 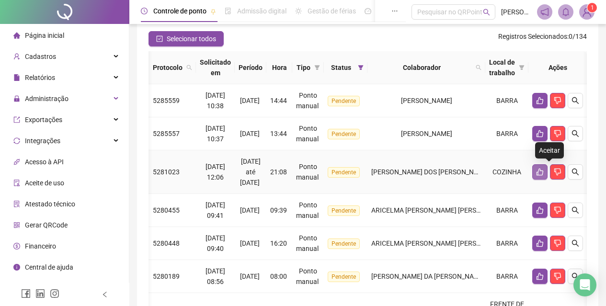 What do you see at coordinates (17, 57) in the screenshot?
I see `span: user-add` at bounding box center [17, 57].